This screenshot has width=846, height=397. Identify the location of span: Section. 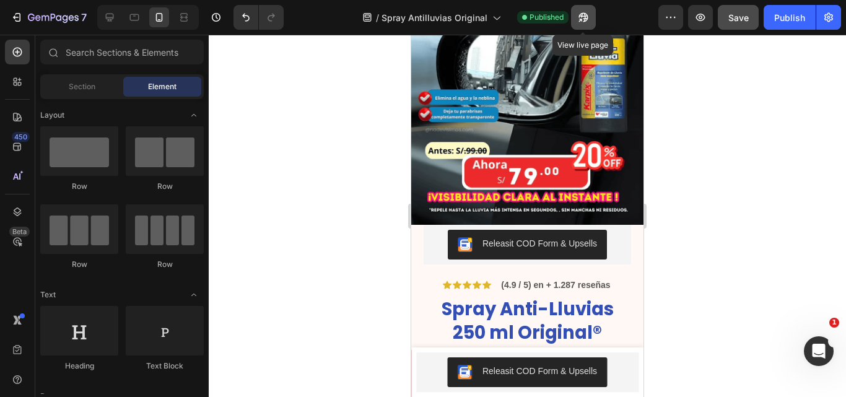
(82, 87).